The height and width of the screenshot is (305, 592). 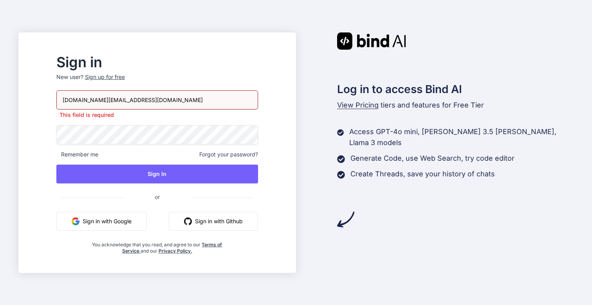 I want to click on button: Sign in with Github, so click(x=213, y=222).